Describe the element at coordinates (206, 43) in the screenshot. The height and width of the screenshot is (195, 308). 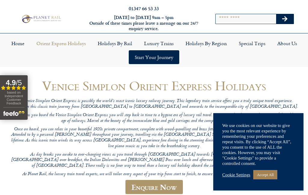
I see `a: Holidays by Region` at that location.